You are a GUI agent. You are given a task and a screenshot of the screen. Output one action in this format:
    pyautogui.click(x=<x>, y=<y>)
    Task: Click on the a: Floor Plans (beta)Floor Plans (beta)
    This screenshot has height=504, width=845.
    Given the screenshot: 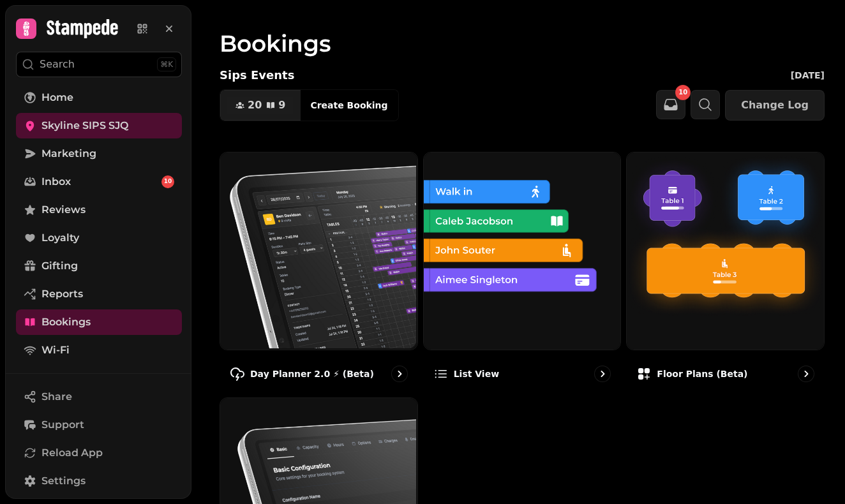 What is the action you would take?
    pyautogui.click(x=725, y=272)
    